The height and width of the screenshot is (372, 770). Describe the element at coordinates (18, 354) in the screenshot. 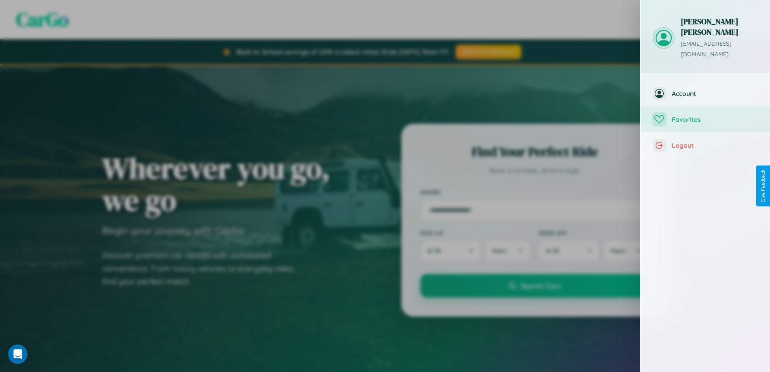

I see `div: Open Intercom Messenger` at that location.